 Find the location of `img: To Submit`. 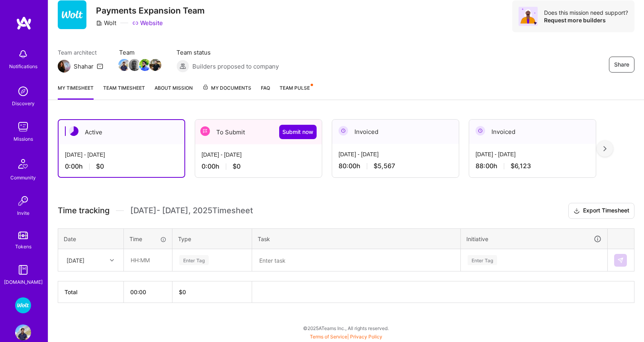

img: To Submit is located at coordinates (205, 131).